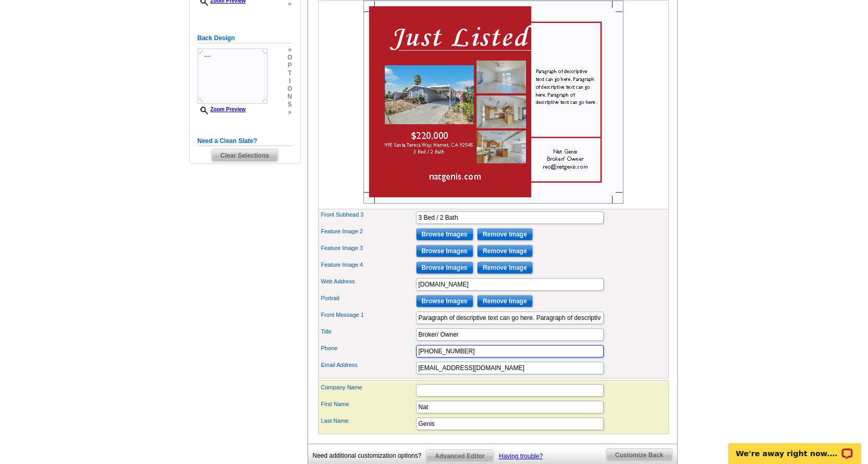 The width and height of the screenshot is (868, 464). Describe the element at coordinates (289, 80) in the screenshot. I see `span: i` at that location.